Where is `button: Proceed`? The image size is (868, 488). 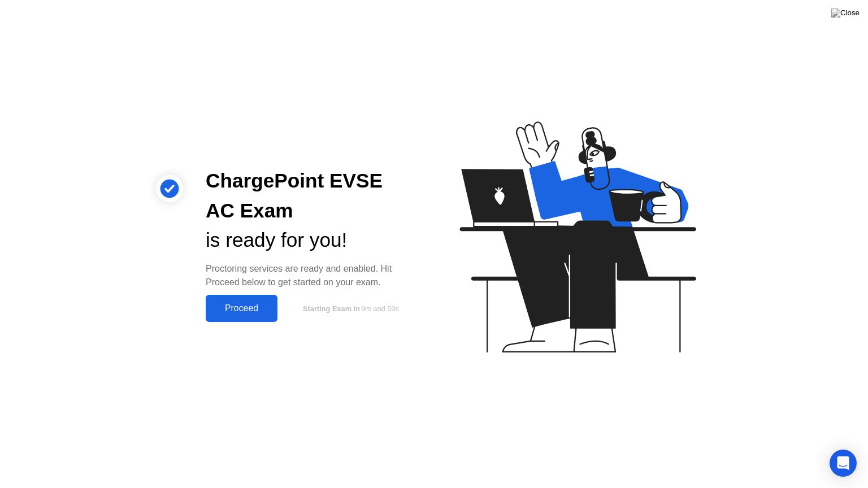
button: Proceed is located at coordinates (241, 308).